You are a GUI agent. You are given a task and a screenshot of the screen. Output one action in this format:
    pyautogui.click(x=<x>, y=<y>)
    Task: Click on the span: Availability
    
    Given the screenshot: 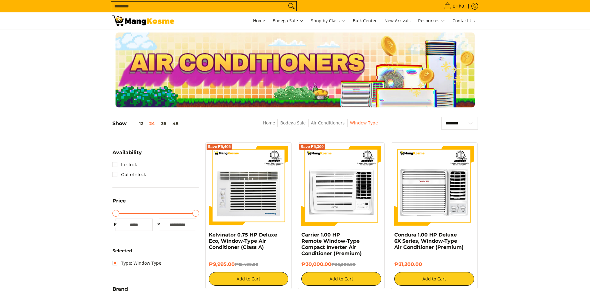 What is the action you would take?
    pyautogui.click(x=127, y=153)
    